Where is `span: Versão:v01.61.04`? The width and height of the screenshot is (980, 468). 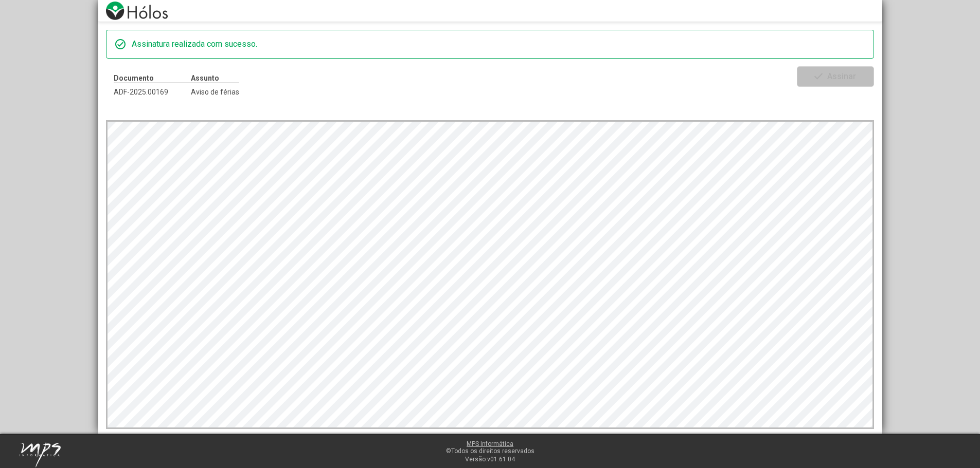 span: Versão:v01.61.04 is located at coordinates (490, 459).